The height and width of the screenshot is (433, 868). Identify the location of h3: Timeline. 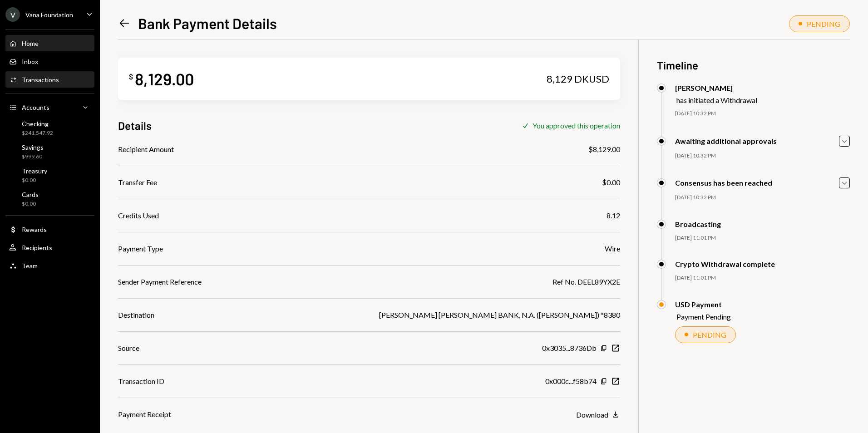
(753, 65).